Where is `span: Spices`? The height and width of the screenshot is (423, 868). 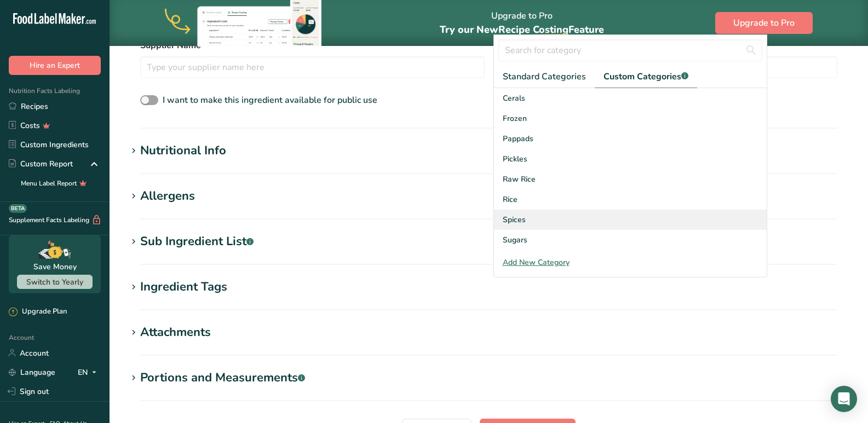 span: Spices is located at coordinates (514, 220).